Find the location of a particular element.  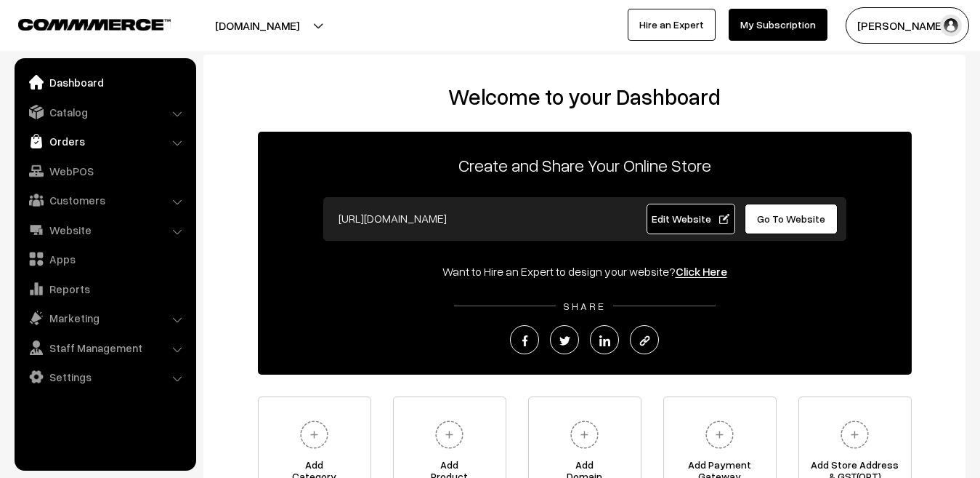

img: user is located at coordinates (951, 26).